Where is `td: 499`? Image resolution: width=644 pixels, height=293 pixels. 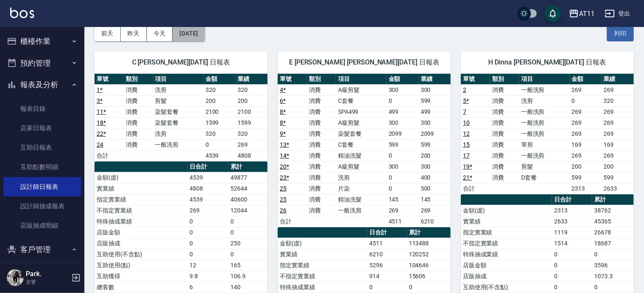 td: 499 is located at coordinates (434, 112).